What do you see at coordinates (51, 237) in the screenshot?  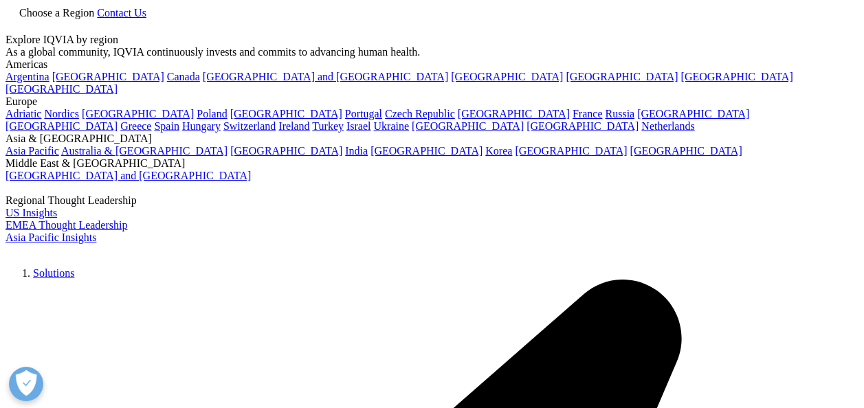 I see `span: Asia Pacific Insights` at bounding box center [51, 237].